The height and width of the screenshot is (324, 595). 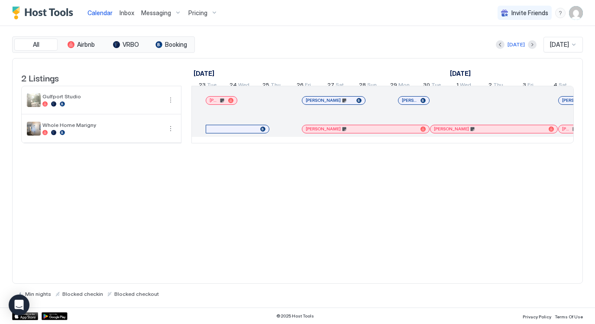 I want to click on span: Invite Friends, so click(x=530, y=13).